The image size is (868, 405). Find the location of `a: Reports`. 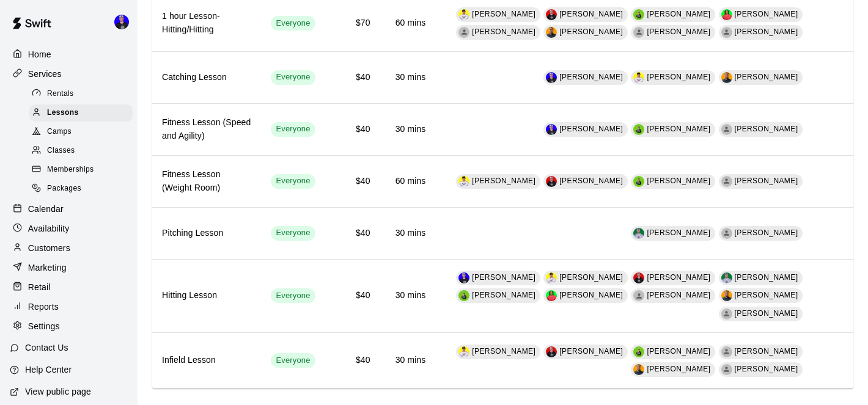

a: Reports is located at coordinates (69, 307).